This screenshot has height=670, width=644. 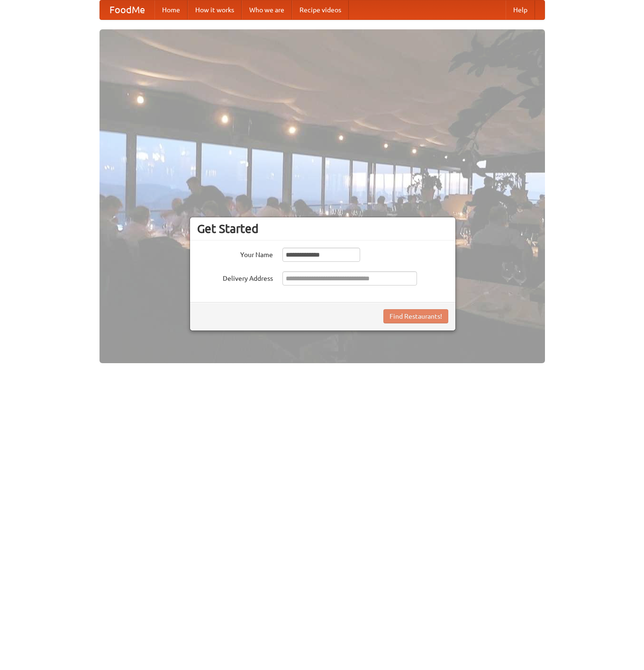 What do you see at coordinates (520, 10) in the screenshot?
I see `a: Help` at bounding box center [520, 10].